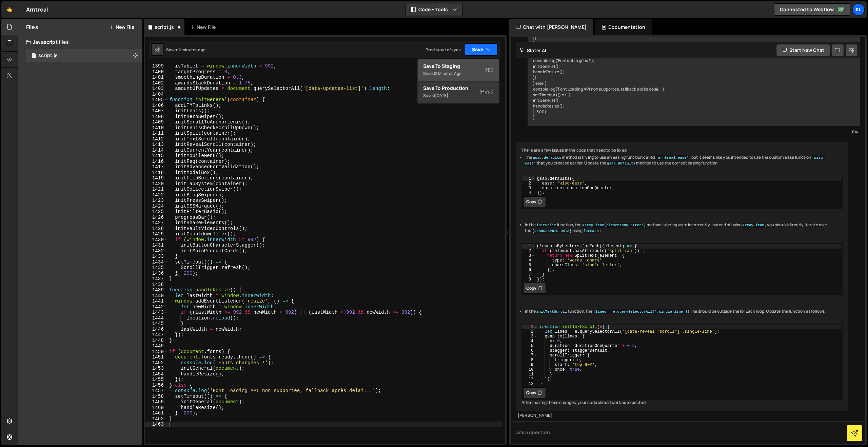  Describe the element at coordinates (157, 83) in the screenshot. I see `div: 1402` at that location.